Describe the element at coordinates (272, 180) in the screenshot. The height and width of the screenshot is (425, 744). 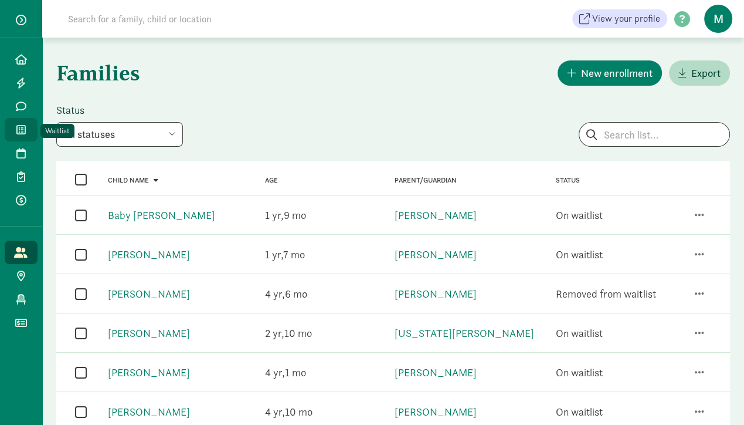
I see `a: Age` at that location.